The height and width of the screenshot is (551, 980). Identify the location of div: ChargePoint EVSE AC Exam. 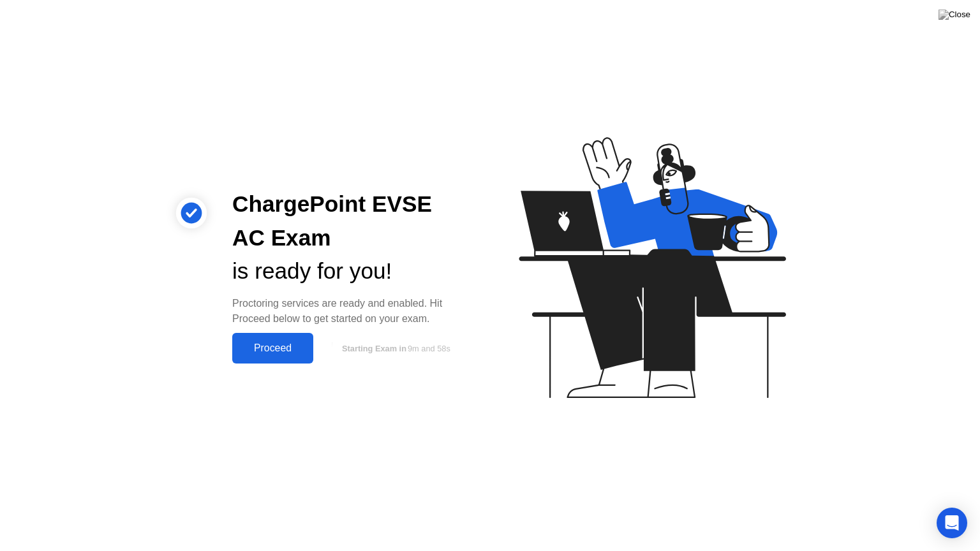
(351, 221).